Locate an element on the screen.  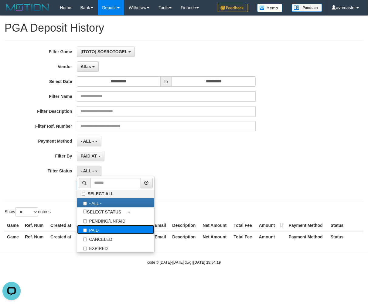
span: Atlas is located at coordinates (86, 67).